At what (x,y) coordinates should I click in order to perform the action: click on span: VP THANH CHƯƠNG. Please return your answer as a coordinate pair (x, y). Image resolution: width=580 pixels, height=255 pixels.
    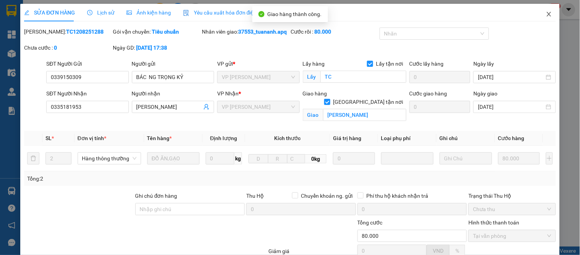
    Looking at the image, I should click on (258, 77).